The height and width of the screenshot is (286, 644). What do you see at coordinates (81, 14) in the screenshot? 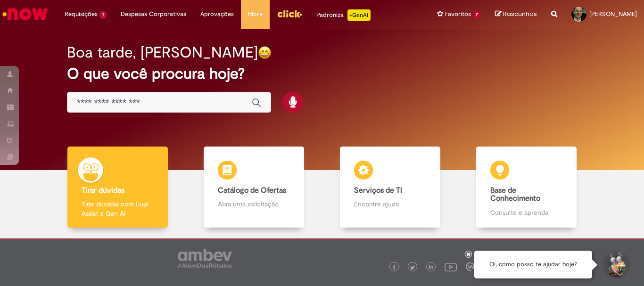
I see `span: Requisições` at bounding box center [81, 14].